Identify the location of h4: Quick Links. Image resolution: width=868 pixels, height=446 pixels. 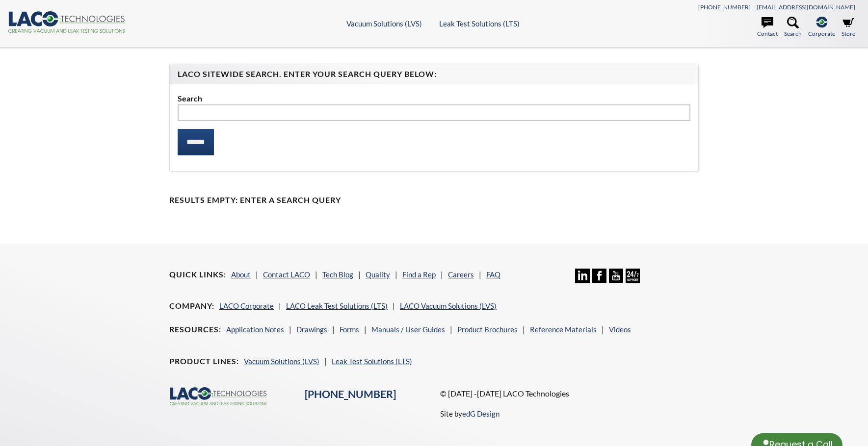
(198, 274).